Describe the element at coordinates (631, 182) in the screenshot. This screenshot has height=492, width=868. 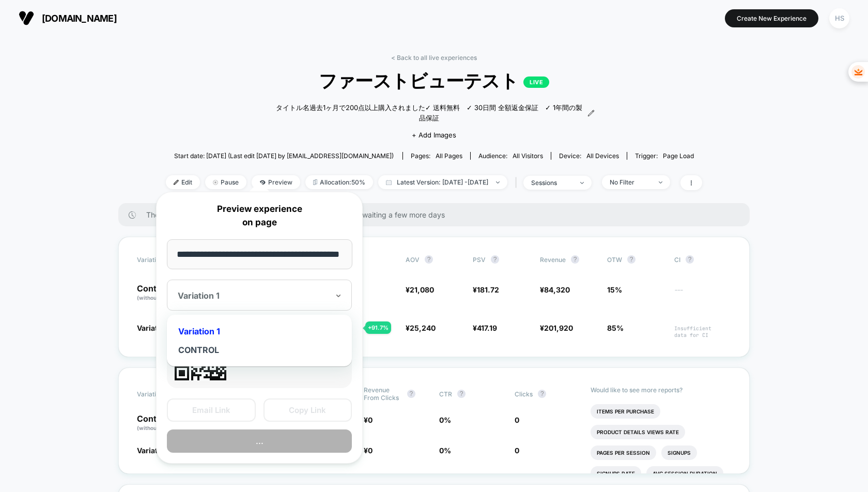
I see `div: No Filter` at that location.